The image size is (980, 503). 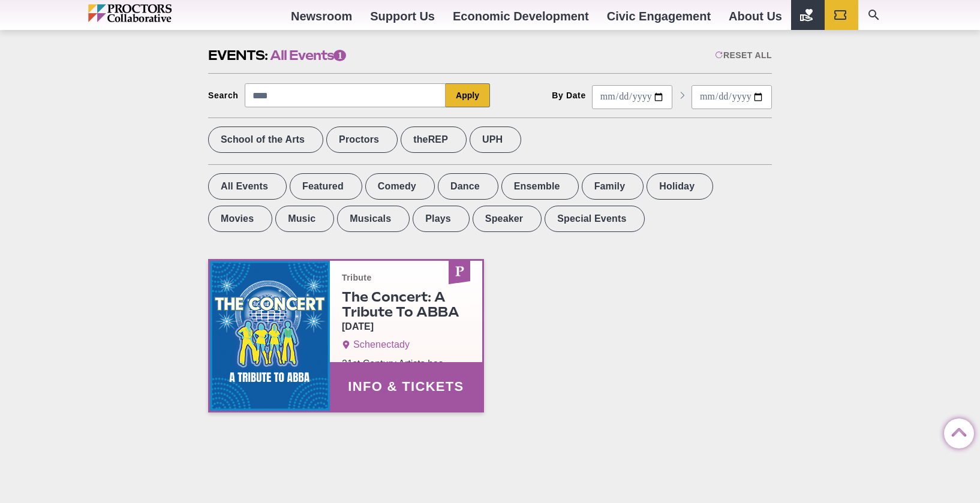 What do you see at coordinates (441, 219) in the screenshot?
I see `label: Plays` at bounding box center [441, 219].